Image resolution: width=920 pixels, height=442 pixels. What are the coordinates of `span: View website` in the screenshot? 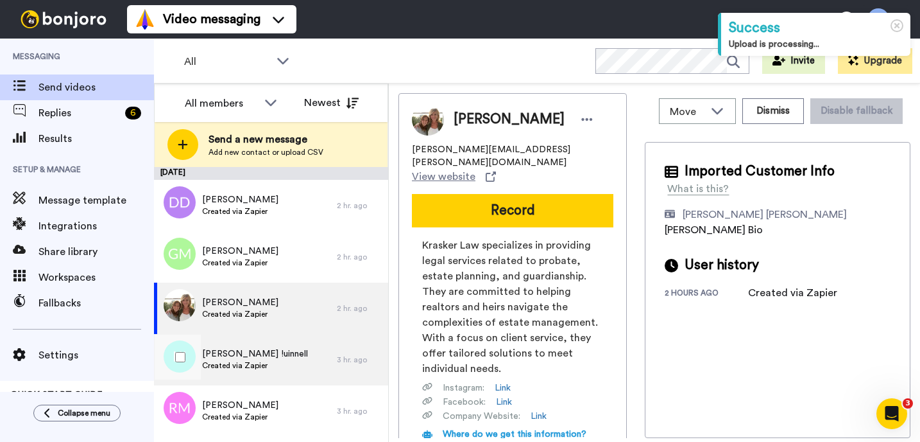 It's located at (444, 177).